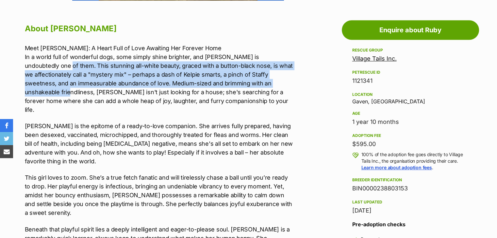 The height and width of the screenshot is (238, 497). I want to click on div: 1 year 10 months, so click(410, 122).